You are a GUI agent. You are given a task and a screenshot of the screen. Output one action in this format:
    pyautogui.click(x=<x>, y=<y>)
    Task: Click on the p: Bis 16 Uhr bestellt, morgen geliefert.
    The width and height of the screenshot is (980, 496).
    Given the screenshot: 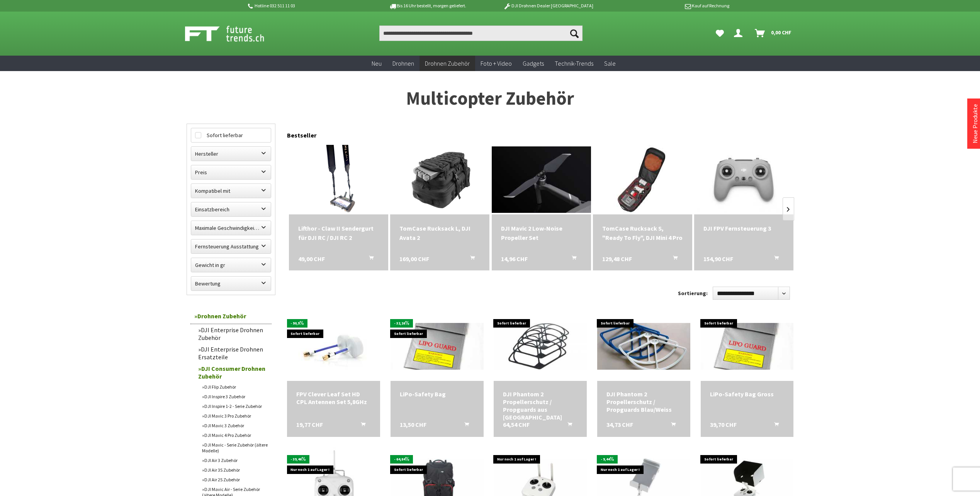 What is the action you would take?
    pyautogui.click(x=428, y=6)
    